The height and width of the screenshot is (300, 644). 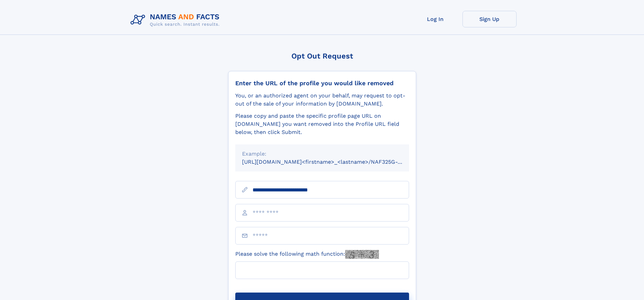 I want to click on div: Example:, so click(x=322, y=154).